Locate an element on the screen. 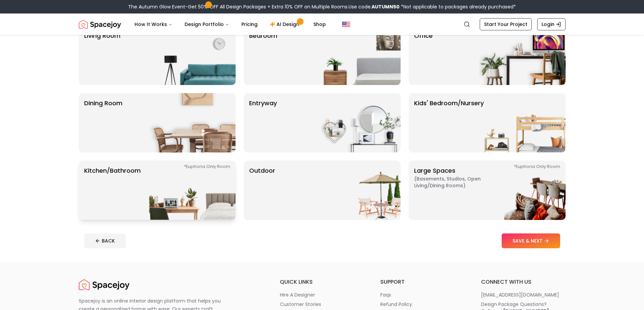 The height and width of the screenshot is (310, 644). p: Office is located at coordinates (423, 56).